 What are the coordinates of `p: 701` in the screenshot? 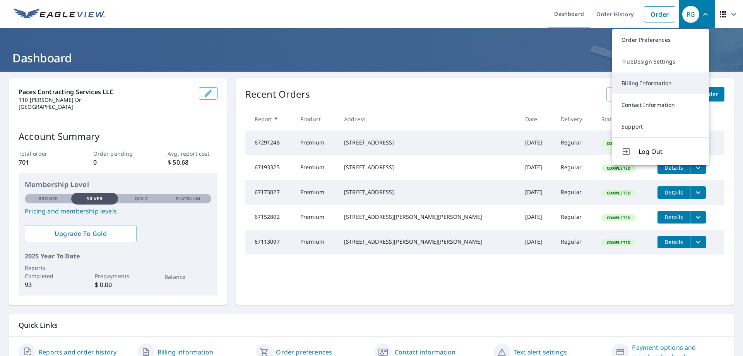 It's located at (43, 162).